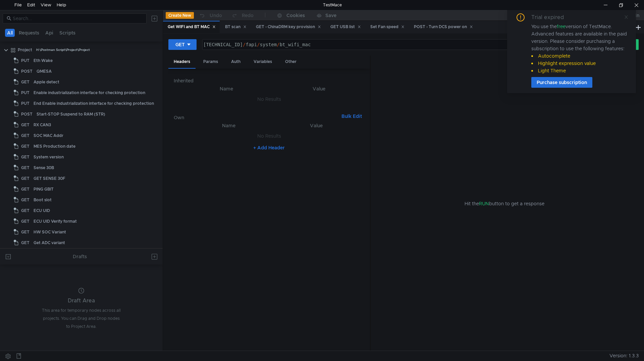  I want to click on button: Bulk Edit, so click(352, 116).